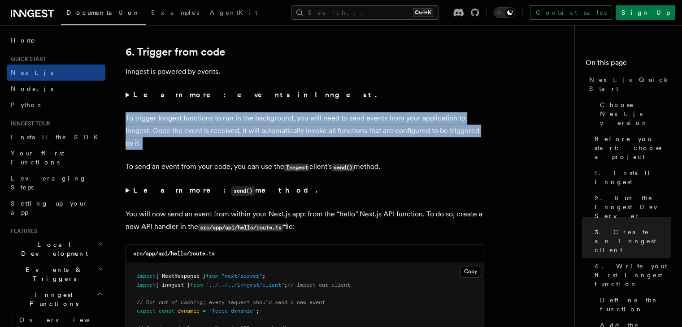  What do you see at coordinates (631, 148) in the screenshot?
I see `a: Before you start: choose a project` at bounding box center [631, 148].